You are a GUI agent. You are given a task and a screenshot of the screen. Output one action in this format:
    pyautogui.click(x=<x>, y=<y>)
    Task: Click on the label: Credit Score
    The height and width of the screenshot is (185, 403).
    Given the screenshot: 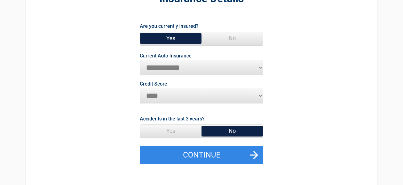 What is the action you would take?
    pyautogui.click(x=153, y=84)
    